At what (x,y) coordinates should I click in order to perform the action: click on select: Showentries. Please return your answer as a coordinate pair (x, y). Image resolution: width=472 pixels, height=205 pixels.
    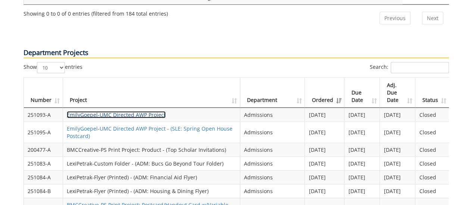
    Looking at the image, I should click on (51, 68).